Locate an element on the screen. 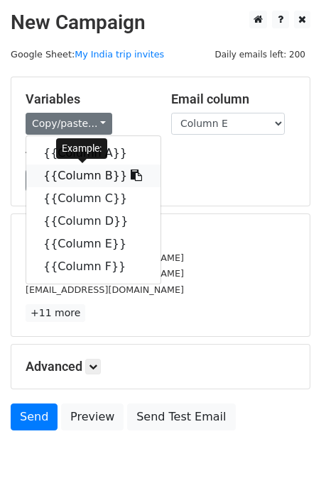  a: {{Column A}} is located at coordinates (93, 153).